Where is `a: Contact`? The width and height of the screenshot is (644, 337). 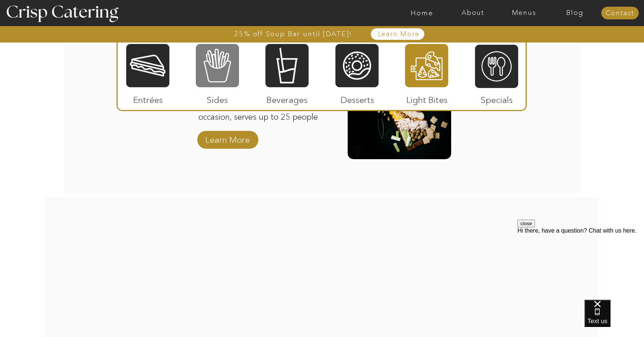
a: Contact is located at coordinates (620, 13).